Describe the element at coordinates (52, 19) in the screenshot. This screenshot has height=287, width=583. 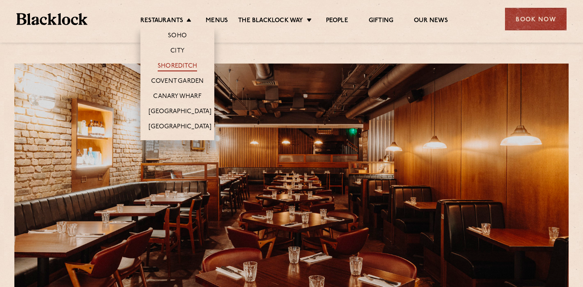
I see `img: BL_Textured_Logo-footer-cropped.svg` at that location.